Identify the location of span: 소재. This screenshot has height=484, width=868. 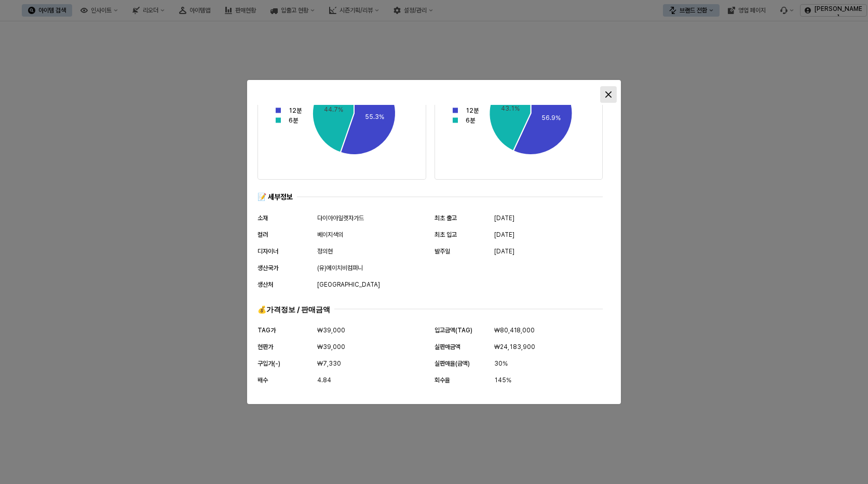
(263, 218).